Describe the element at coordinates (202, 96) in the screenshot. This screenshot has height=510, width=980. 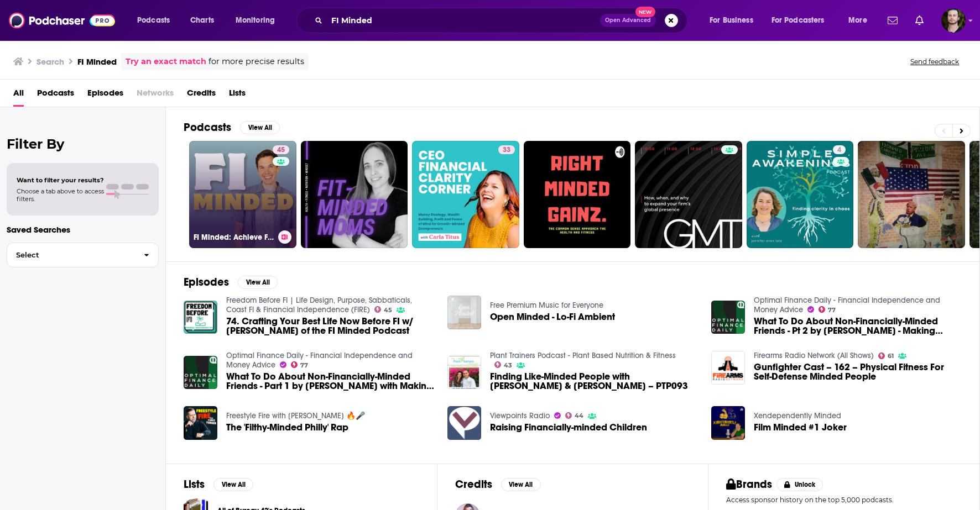
I see `a: Credits` at that location.